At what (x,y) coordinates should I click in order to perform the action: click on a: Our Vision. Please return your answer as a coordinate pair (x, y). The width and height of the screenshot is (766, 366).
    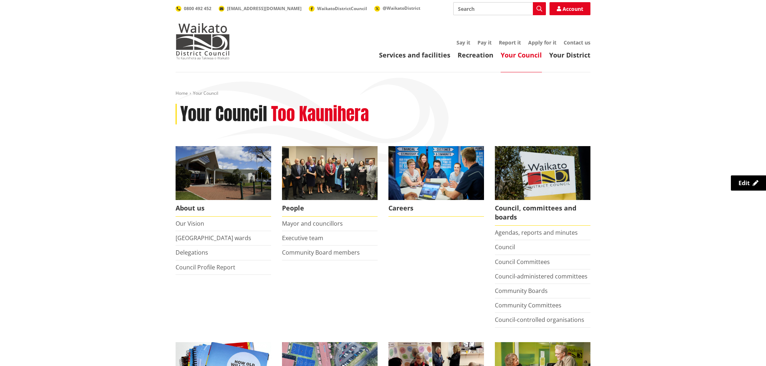
    Looking at the image, I should click on (190, 224).